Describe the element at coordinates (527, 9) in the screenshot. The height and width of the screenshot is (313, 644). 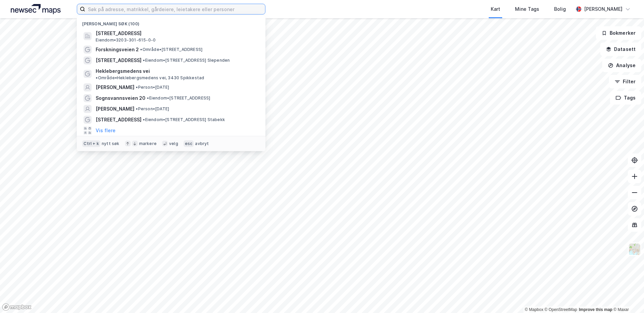
I see `div: Mine Tags` at that location.